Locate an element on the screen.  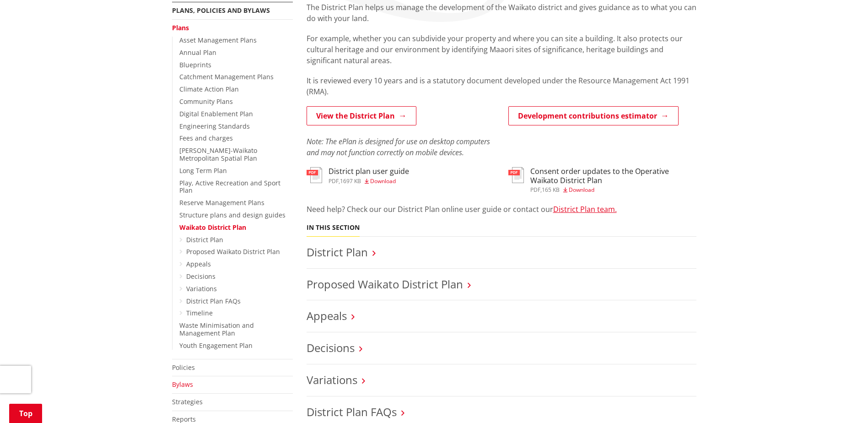
span: 1697 KB is located at coordinates (350, 180).